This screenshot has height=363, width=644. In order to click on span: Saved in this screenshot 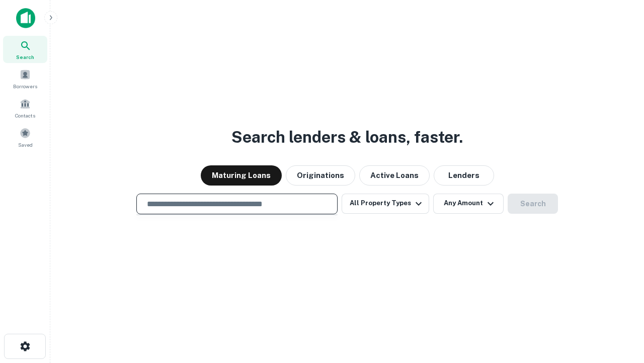, I will do `click(25, 145)`.